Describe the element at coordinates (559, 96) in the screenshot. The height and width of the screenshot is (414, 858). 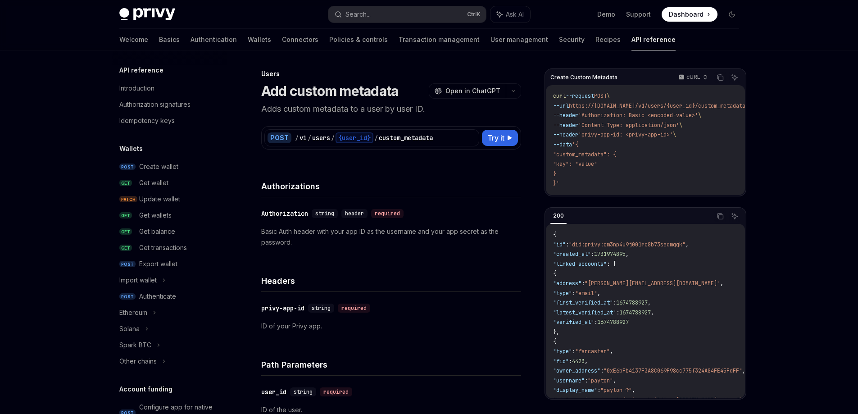
I see `span: curl` at that location.